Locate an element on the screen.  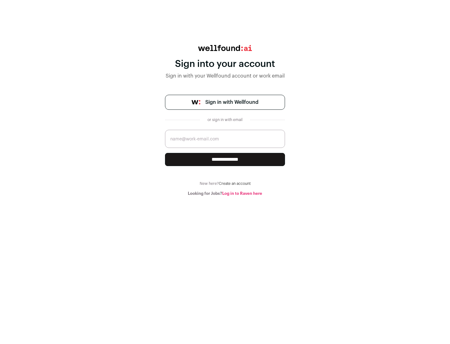
div: Sign in with your Wellfound account or work email is located at coordinates (225, 76).